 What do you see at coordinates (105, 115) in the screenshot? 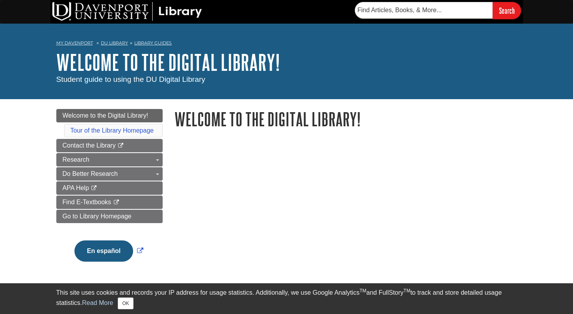
I see `span: Welcome to the Digital Library!` at bounding box center [105, 115].